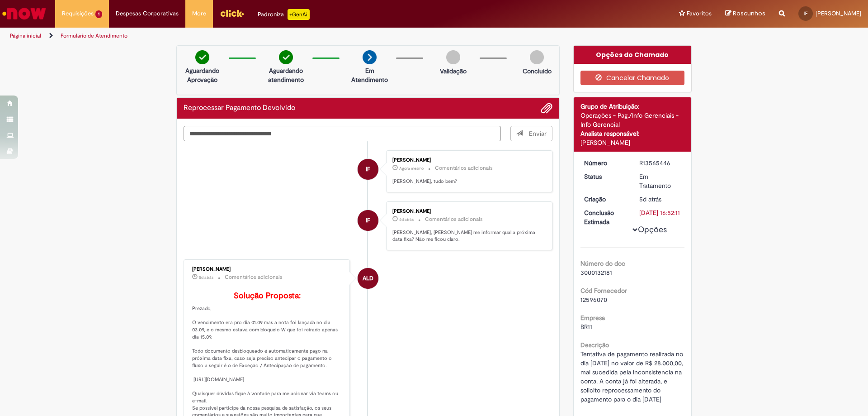 The width and height of the screenshot is (868, 416). I want to click on div: Analista responsável:, so click(632, 133).